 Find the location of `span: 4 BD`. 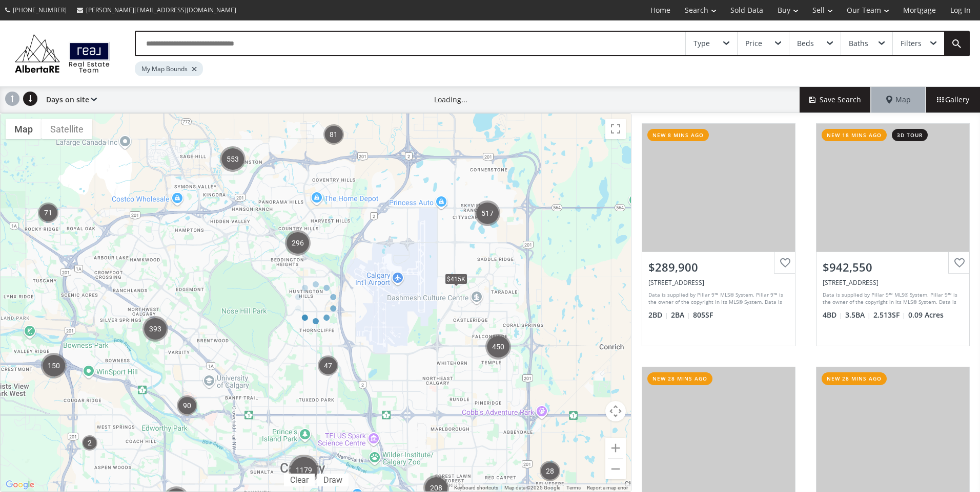

span: 4 BD is located at coordinates (832, 316).